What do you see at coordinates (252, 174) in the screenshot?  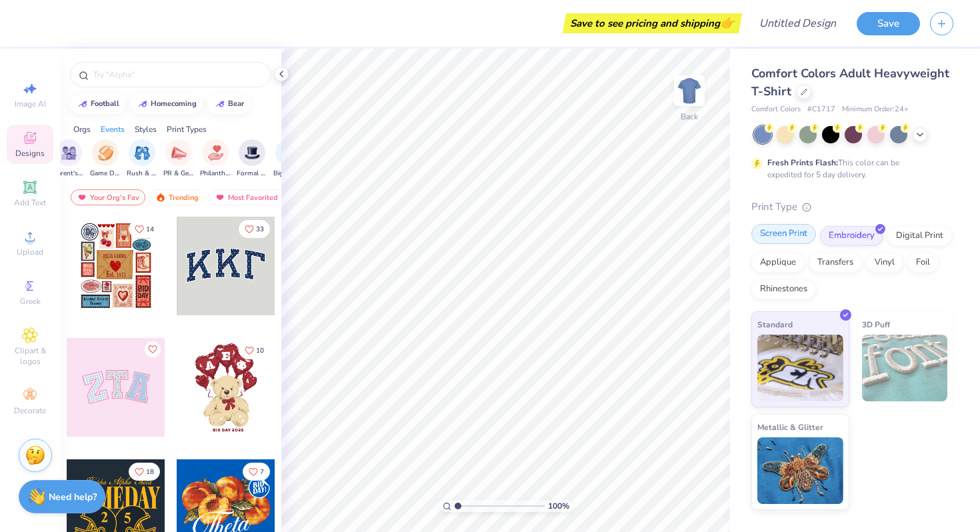 I see `span: Formal & Semi` at bounding box center [252, 174].